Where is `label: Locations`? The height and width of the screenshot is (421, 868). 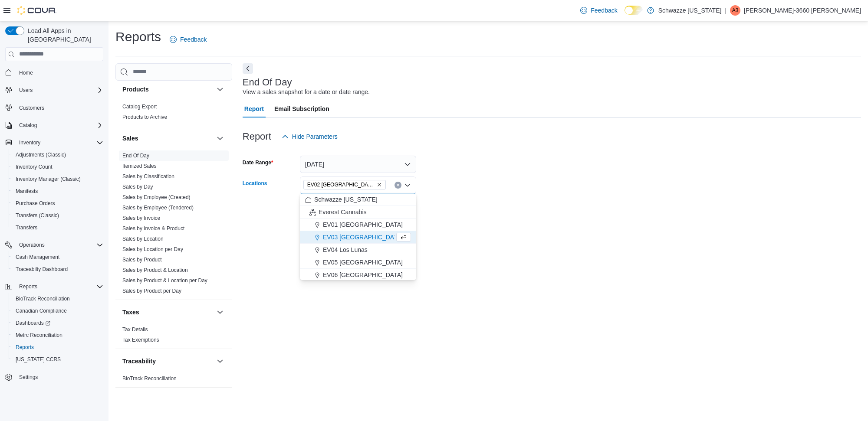
label: Locations is located at coordinates (255, 183).